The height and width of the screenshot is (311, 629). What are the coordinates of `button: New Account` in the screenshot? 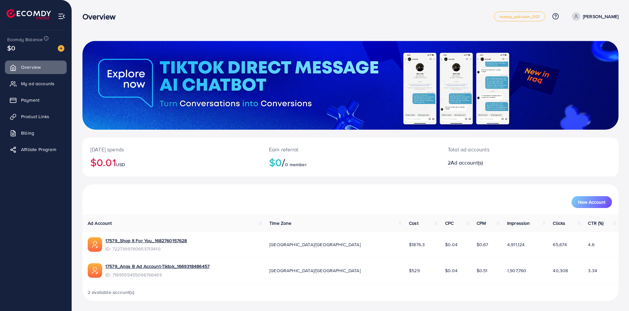 It's located at (592, 202).